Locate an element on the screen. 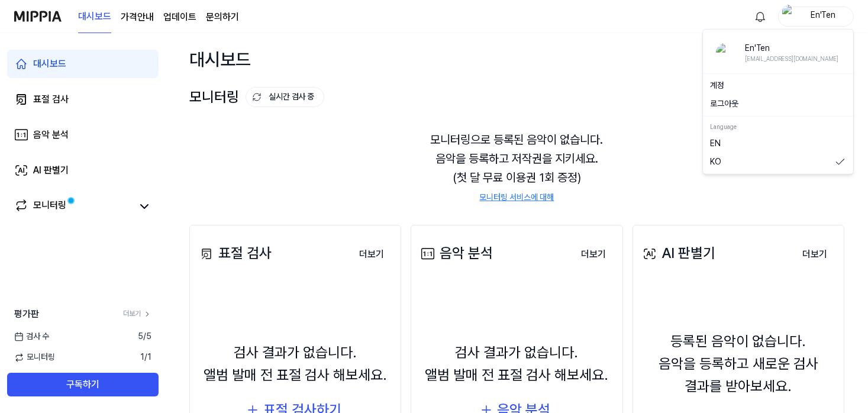 The height and width of the screenshot is (413, 868). img: 알림 is located at coordinates (760, 17).